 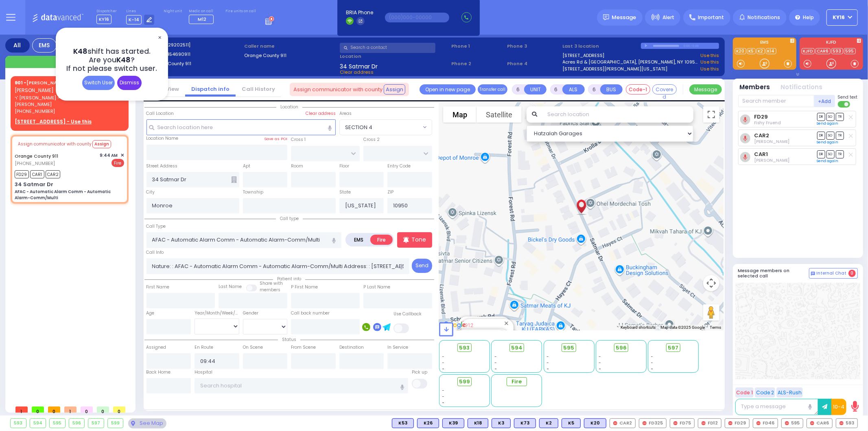 I want to click on input: Search location here, so click(x=241, y=127).